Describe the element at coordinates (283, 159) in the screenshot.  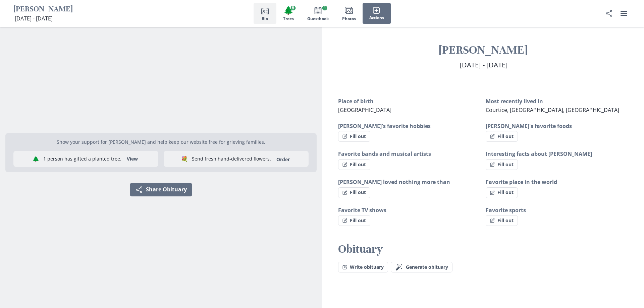
I see `a: Order` at that location.